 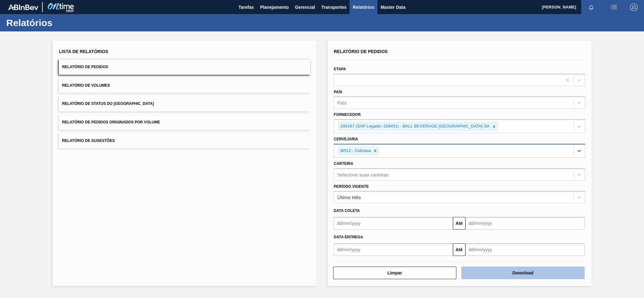 What do you see at coordinates (634, 7) in the screenshot?
I see `img: Logout` at bounding box center [634, 7].